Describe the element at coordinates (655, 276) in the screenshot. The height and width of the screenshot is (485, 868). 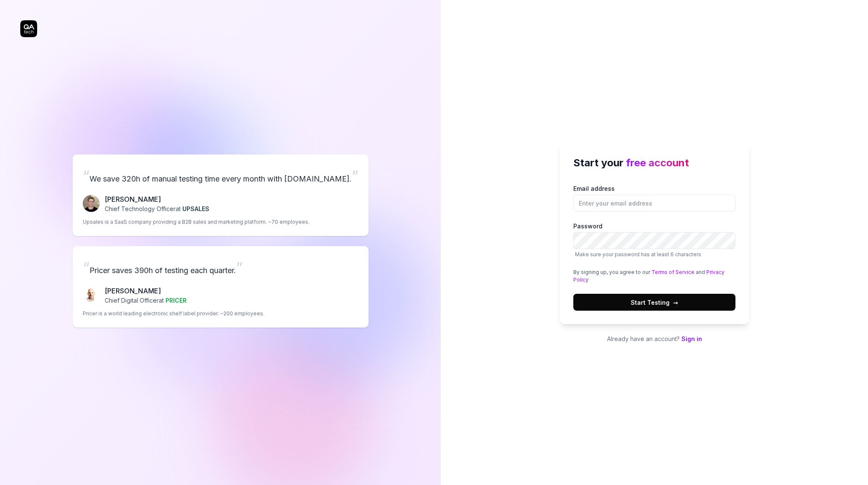
I see `div: By signing up, you agree to our and` at that location.